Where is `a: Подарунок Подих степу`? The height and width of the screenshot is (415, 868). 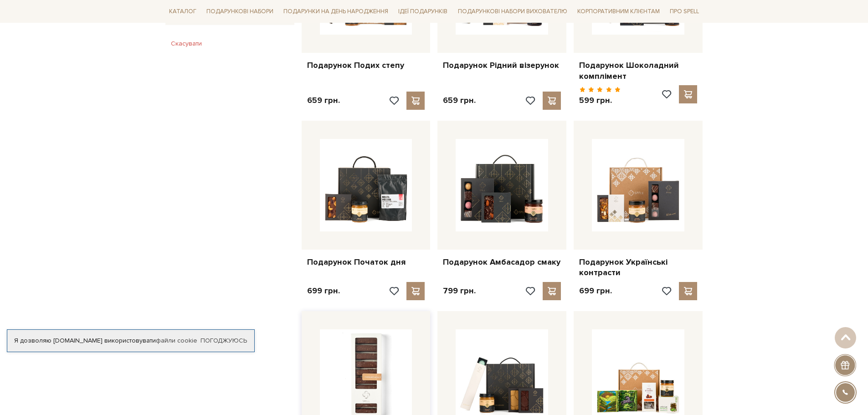
a: Подарунок Подих степу is located at coordinates (366, 65).